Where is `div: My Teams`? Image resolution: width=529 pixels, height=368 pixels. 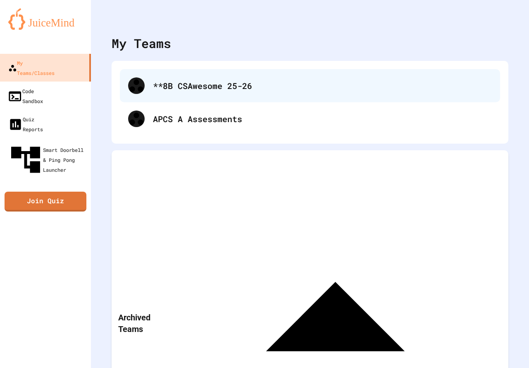 div: My Teams is located at coordinates (141, 43).